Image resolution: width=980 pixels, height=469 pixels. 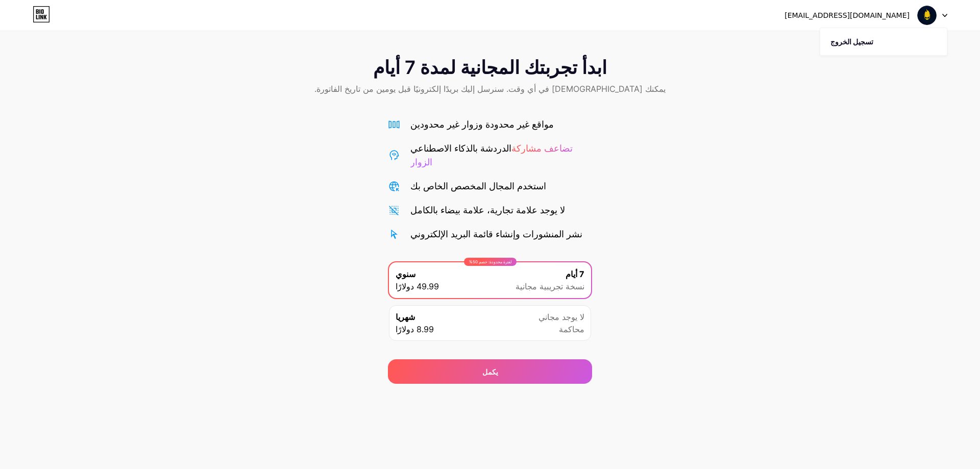 What do you see at coordinates (496, 234) in the screenshot?
I see `font: نشر المنشورات وإنشاء قائمة البريد الإلكتروني` at bounding box center [496, 234].